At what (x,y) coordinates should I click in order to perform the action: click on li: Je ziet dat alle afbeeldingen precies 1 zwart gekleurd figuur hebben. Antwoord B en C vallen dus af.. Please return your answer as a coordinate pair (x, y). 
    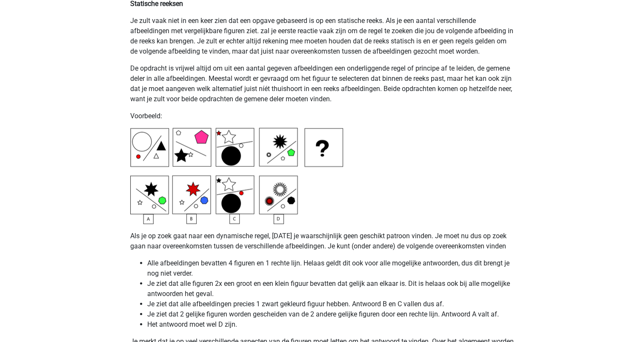
    Looking at the image, I should click on (331, 304).